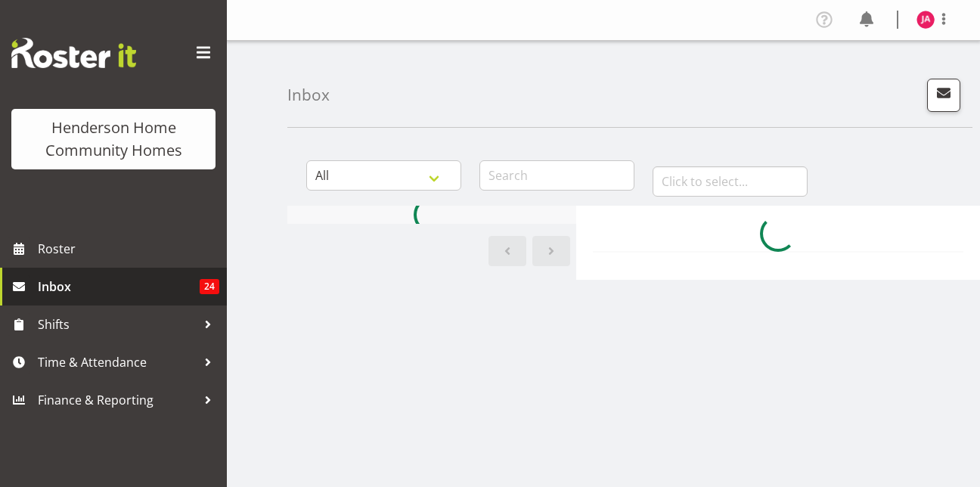 Image resolution: width=980 pixels, height=487 pixels. I want to click on span: Time & Attendance, so click(117, 362).